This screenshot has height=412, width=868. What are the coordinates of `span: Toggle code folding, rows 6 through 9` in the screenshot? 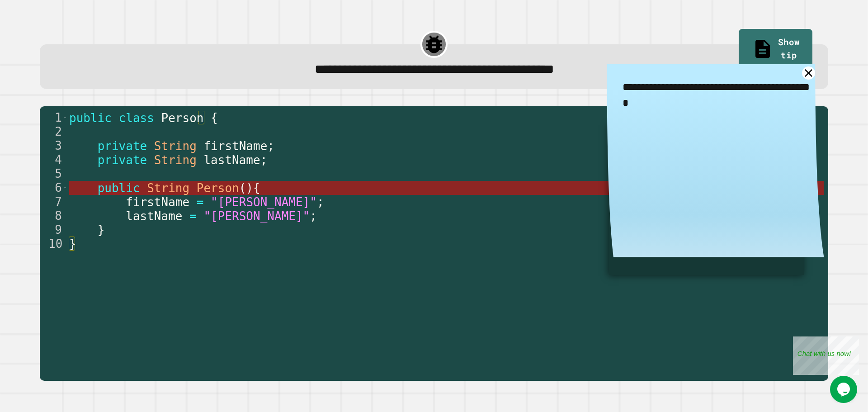 It's located at (65, 187).